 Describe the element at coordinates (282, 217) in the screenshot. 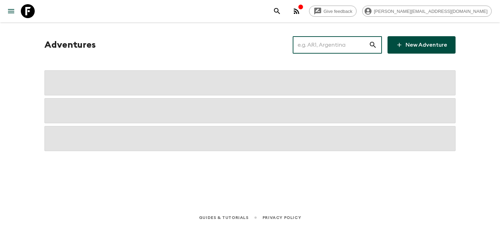

I see `a: Privacy Policy` at that location.